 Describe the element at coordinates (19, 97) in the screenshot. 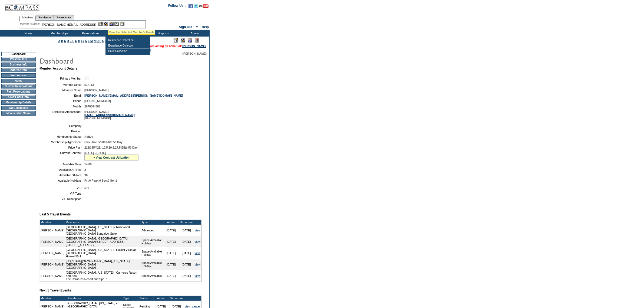

I see `td: Credit Card Info` at that location.